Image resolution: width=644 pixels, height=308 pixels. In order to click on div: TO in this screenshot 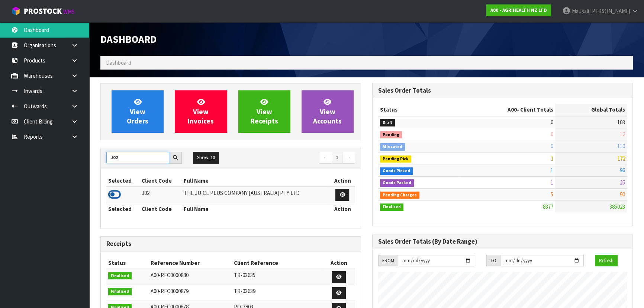, I will do `click(493, 260)`.